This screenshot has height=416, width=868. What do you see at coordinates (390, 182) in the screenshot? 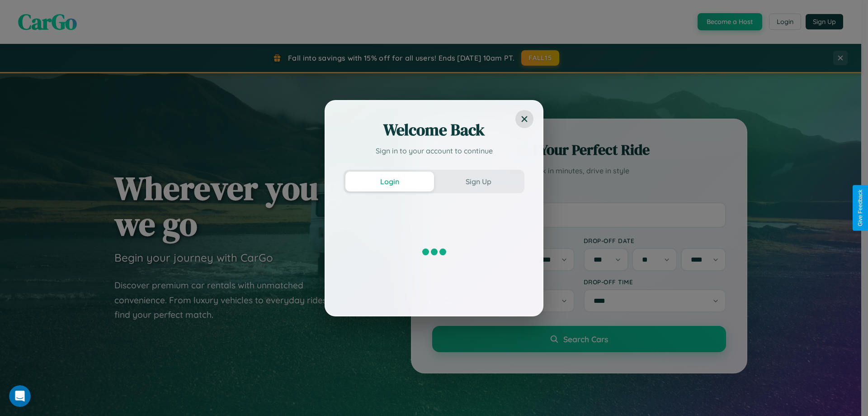
I see `button: Login` at bounding box center [390, 182].